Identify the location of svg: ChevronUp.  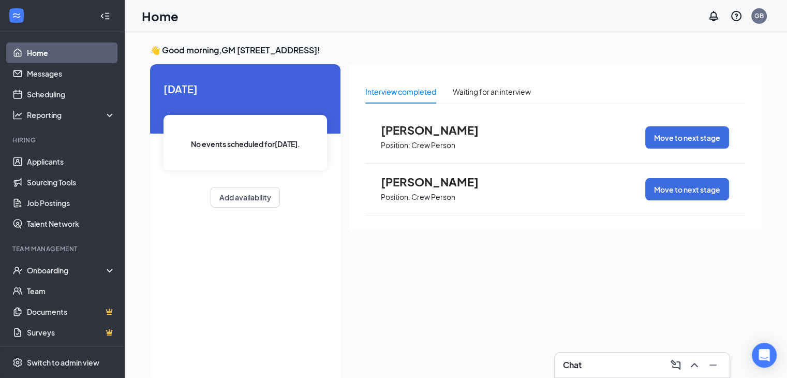
(694, 365).